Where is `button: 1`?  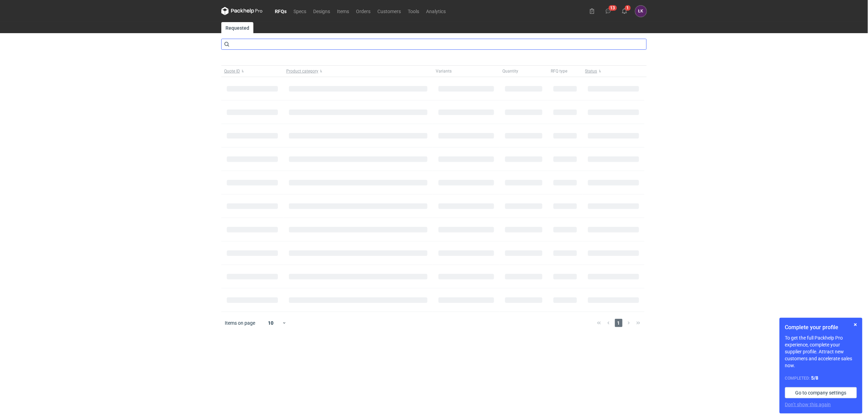
button: 1 is located at coordinates (625, 11).